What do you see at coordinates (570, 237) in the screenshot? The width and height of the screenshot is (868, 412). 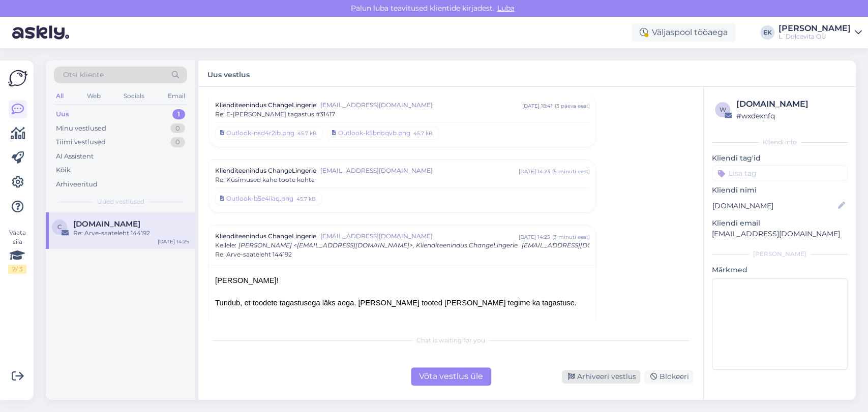 I see `div: ( 3 minuti eest )` at bounding box center [570, 237].